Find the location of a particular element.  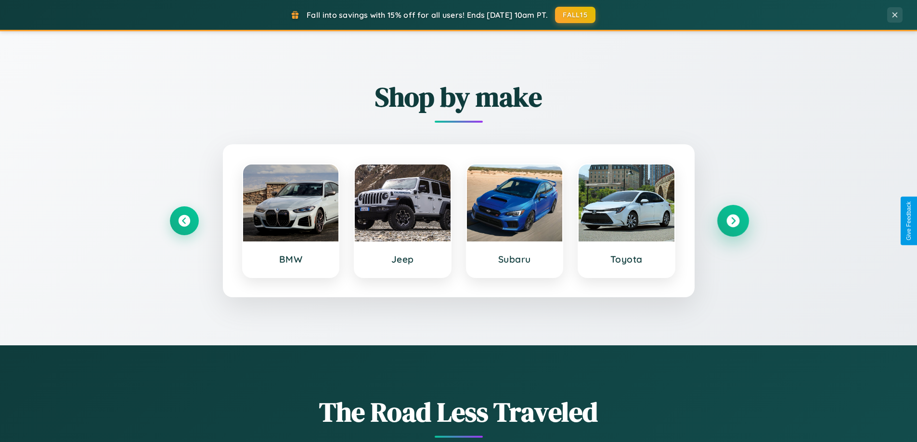

h3: Toyota is located at coordinates (626, 259).